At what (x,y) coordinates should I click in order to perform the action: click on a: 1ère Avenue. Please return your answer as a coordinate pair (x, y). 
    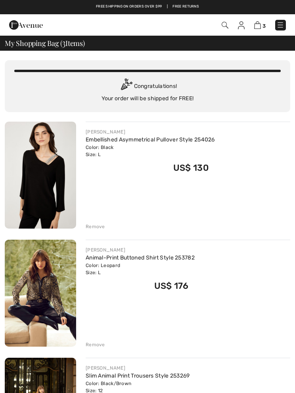
    Looking at the image, I should click on (26, 25).